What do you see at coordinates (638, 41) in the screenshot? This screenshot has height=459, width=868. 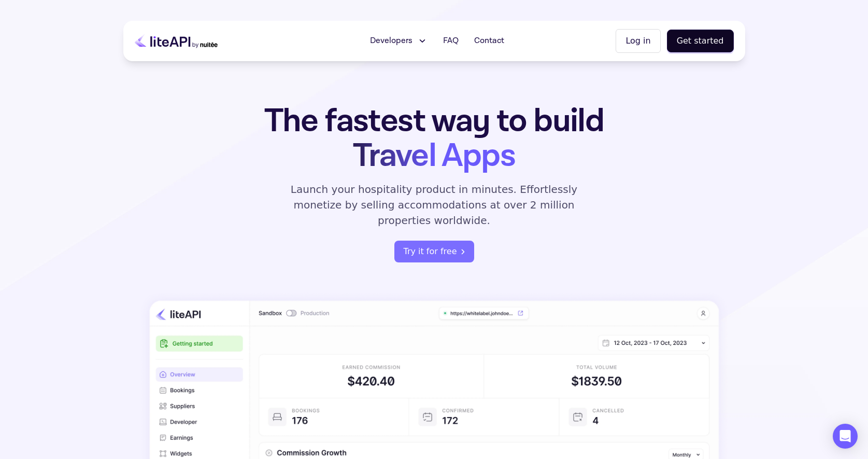 I see `a: Log in` at bounding box center [638, 41].